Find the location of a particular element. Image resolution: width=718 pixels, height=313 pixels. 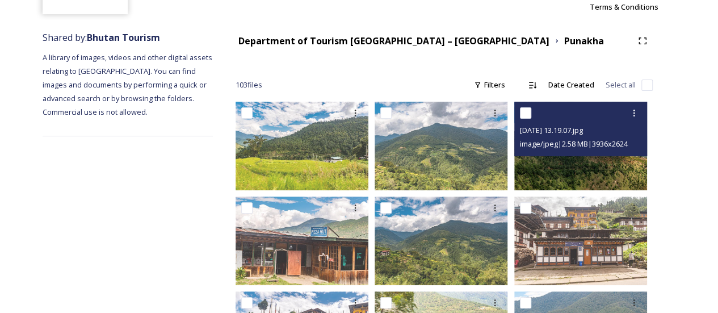

span: Shared by: is located at coordinates (101, 37).